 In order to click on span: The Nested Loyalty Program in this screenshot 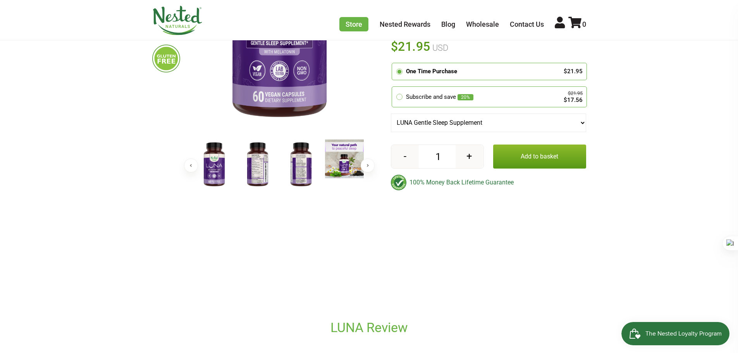, I will do `click(62, 12)`.